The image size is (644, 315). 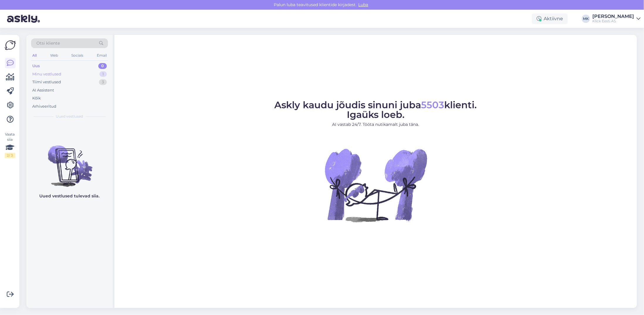 What do you see at coordinates (69, 161) in the screenshot?
I see `img: No chats` at bounding box center [69, 161].